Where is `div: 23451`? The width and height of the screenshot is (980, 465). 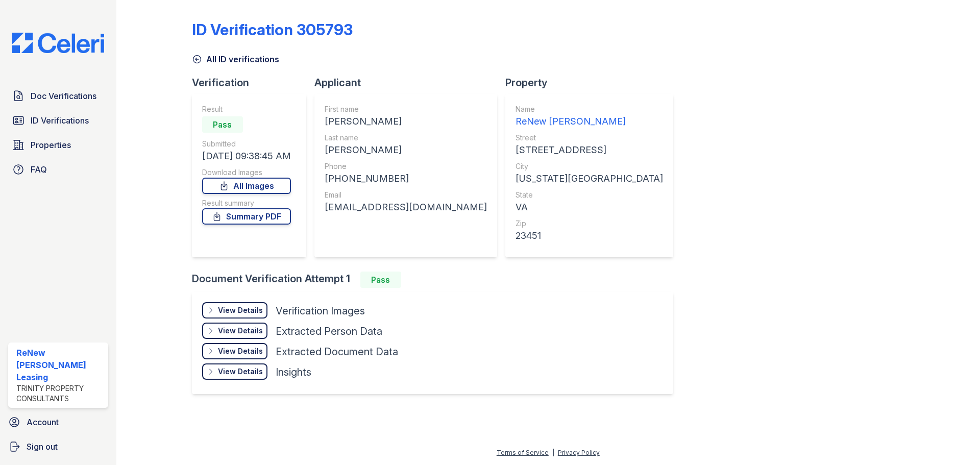 div: 23451 is located at coordinates (589, 236).